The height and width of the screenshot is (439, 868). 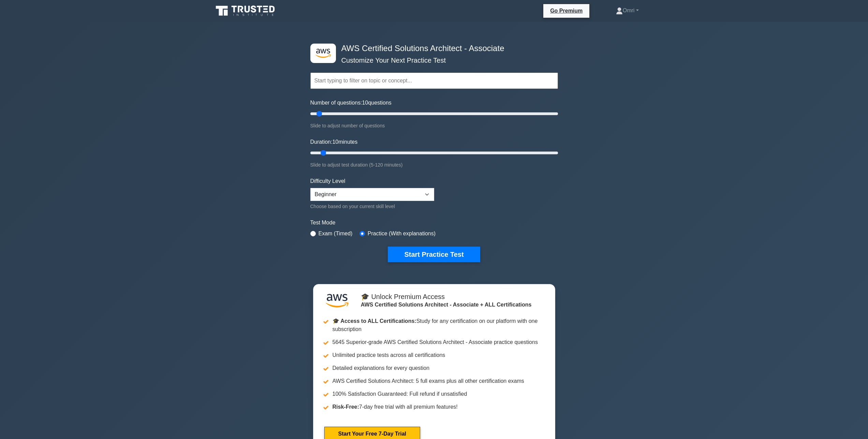 What do you see at coordinates (567, 11) in the screenshot?
I see `a: Go Premium` at bounding box center [567, 11].